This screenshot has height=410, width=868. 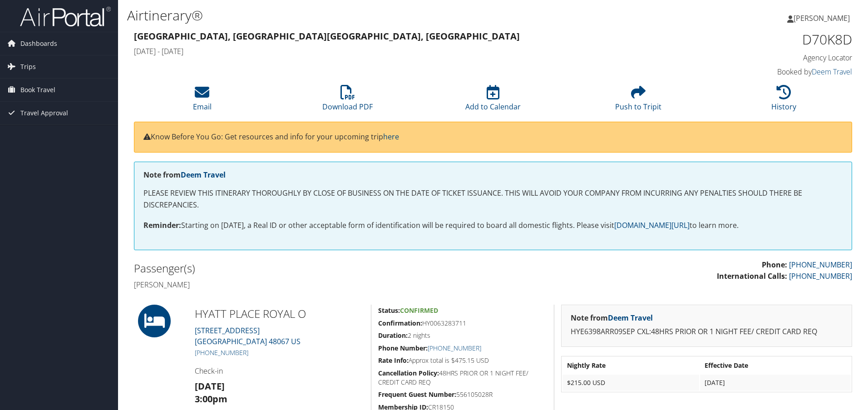 I want to click on span: Confirmed, so click(x=419, y=310).